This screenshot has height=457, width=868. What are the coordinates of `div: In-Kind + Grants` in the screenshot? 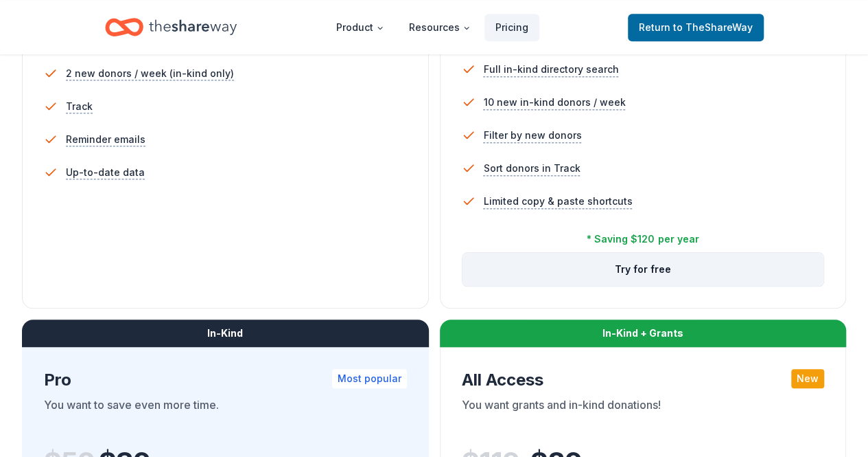 It's located at (644, 333).